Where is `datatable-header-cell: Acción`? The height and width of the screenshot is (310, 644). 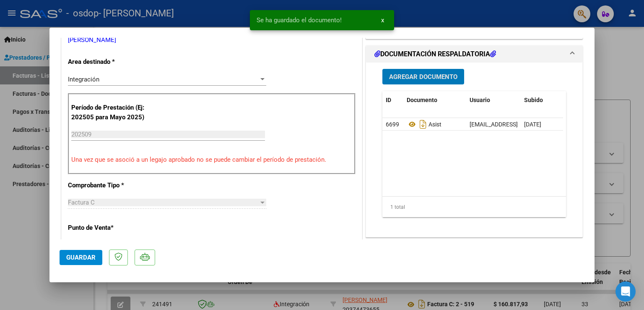
datatable-header-cell: Acción is located at coordinates (584, 100).